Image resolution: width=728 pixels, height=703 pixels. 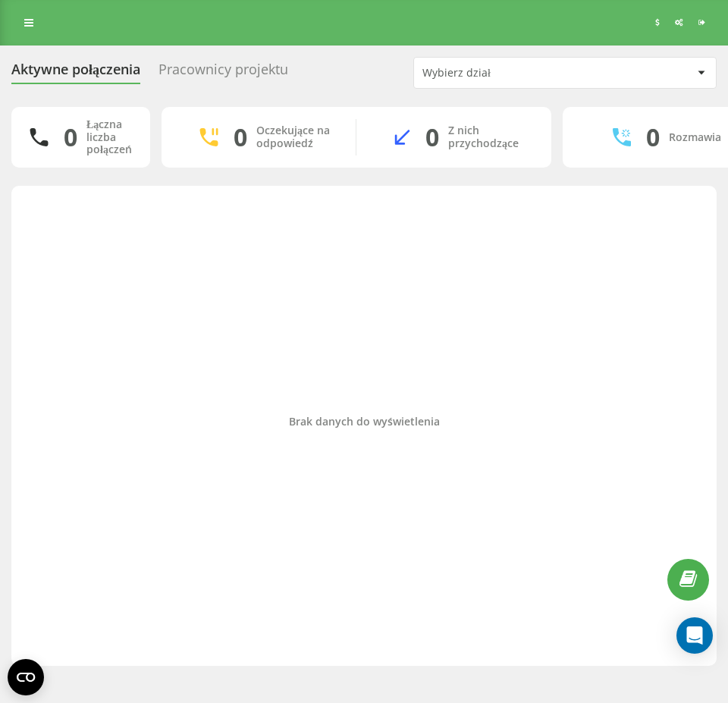 I want to click on div: Open Intercom Messenger, so click(x=694, y=635).